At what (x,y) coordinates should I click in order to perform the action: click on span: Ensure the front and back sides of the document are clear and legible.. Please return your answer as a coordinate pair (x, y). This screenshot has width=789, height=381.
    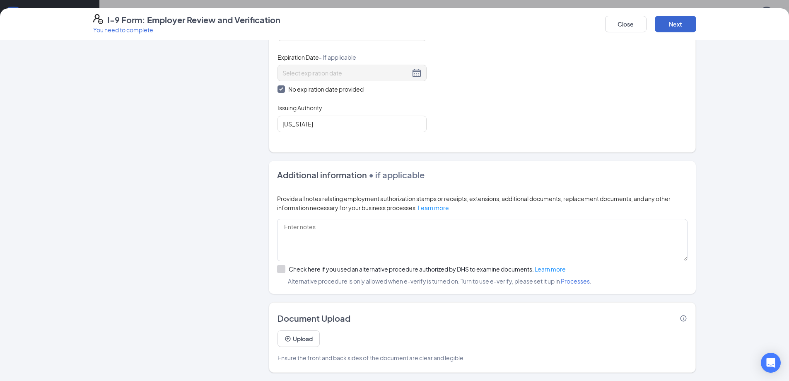
    Looking at the image, I should click on (371, 358).